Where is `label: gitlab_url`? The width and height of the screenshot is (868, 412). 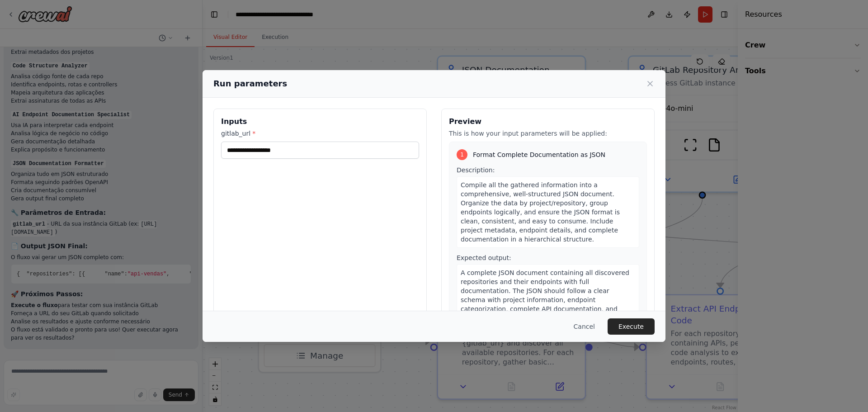 label: gitlab_url is located at coordinates (320, 134).